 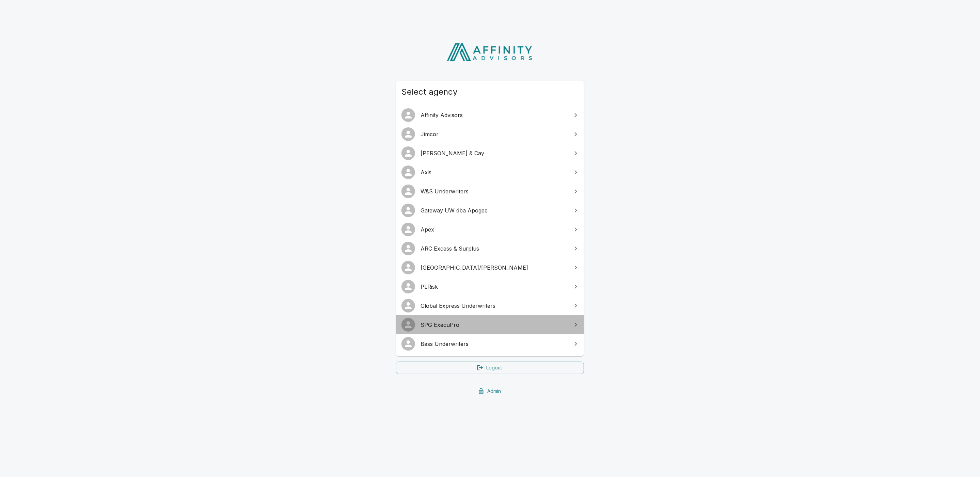 What do you see at coordinates (490, 230) in the screenshot?
I see `a: Apex` at bounding box center [490, 230].